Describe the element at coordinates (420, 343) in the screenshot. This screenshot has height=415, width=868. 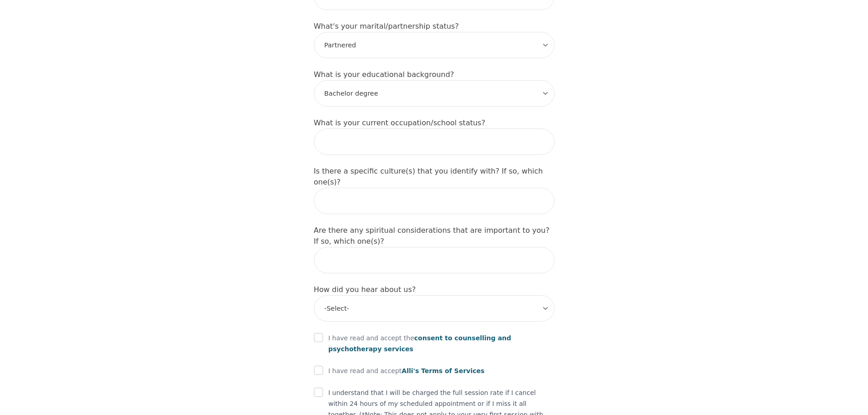
I see `span: consent to counselling and psychotherapy services` at that location.